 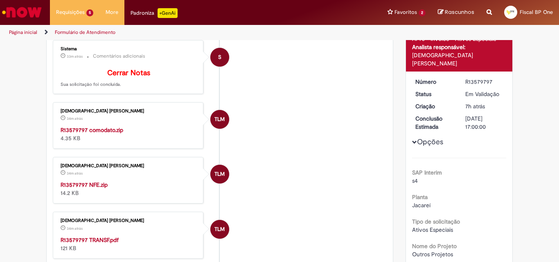 What do you see at coordinates (154, 13) in the screenshot?
I see `div: Padroniza` at bounding box center [154, 13].